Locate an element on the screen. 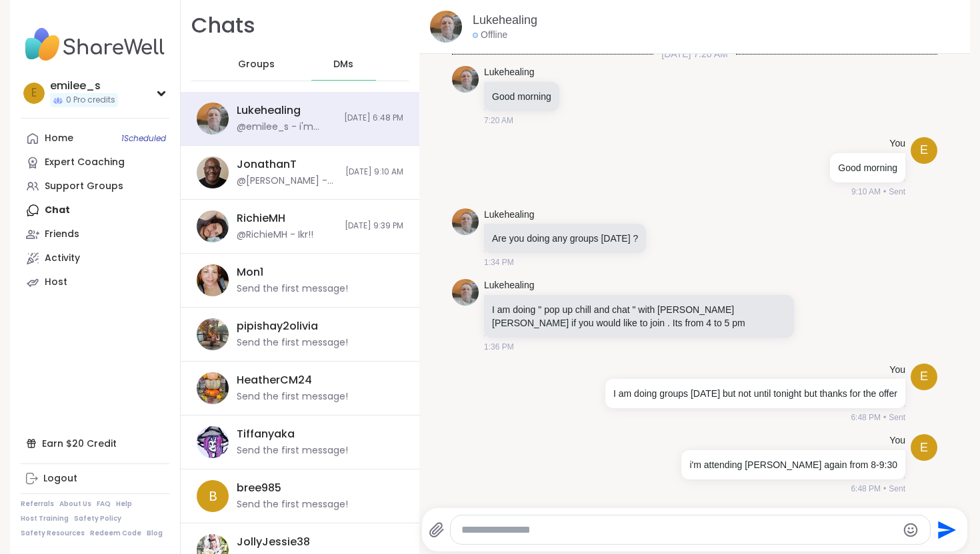 This screenshot has width=980, height=554. span: 1:36 PM is located at coordinates (499, 347).